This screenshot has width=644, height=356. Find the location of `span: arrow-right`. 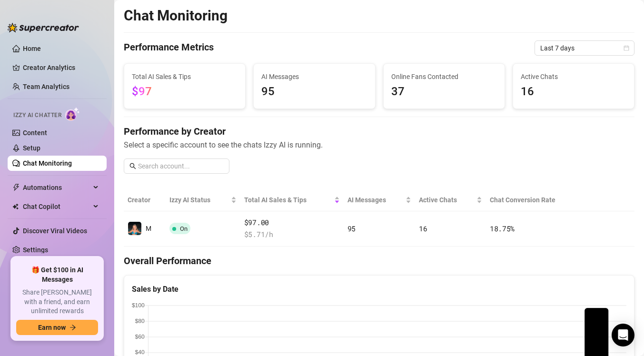

span: arrow-right is located at coordinates (73, 327).